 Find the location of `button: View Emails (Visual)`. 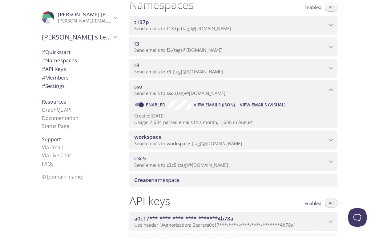

button: View Emails (Visual) is located at coordinates (263, 105).